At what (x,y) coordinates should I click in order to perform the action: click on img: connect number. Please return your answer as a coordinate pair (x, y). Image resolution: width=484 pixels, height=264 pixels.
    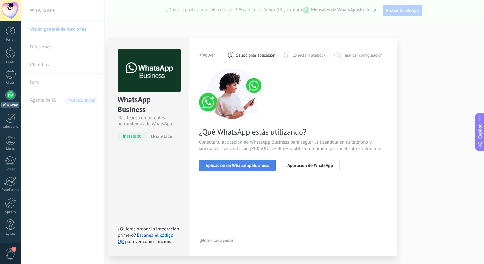
    Looking at the image, I should click on (232, 94).